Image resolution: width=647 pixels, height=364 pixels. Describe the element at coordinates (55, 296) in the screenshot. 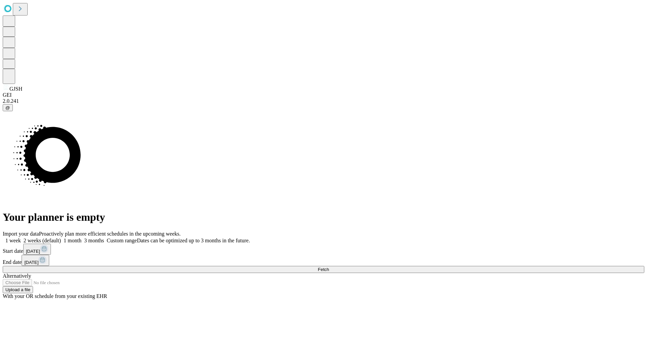

I see `span: With your OR schedule from your existing EHR` at that location.